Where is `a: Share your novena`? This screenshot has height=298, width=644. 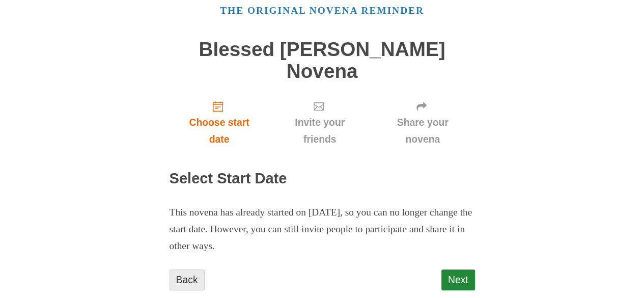
a: Share your novena is located at coordinates (423, 122).